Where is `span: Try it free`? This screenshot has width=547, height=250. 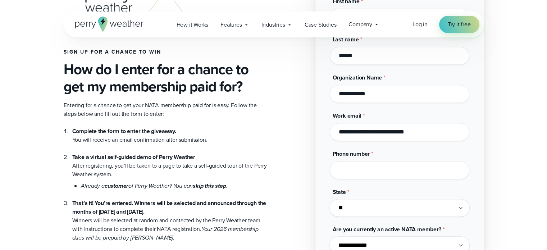 span: Try it free is located at coordinates (459, 24).